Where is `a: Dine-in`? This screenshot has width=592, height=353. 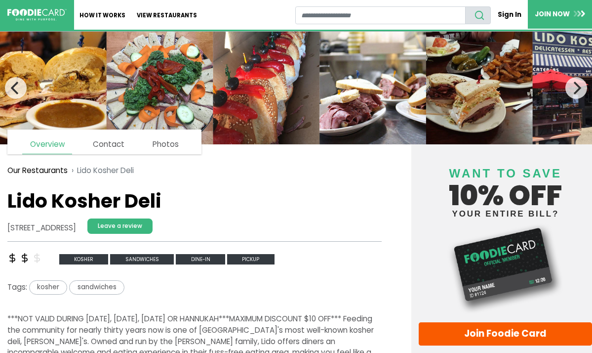
a: Dine-in is located at coordinates (202, 258).